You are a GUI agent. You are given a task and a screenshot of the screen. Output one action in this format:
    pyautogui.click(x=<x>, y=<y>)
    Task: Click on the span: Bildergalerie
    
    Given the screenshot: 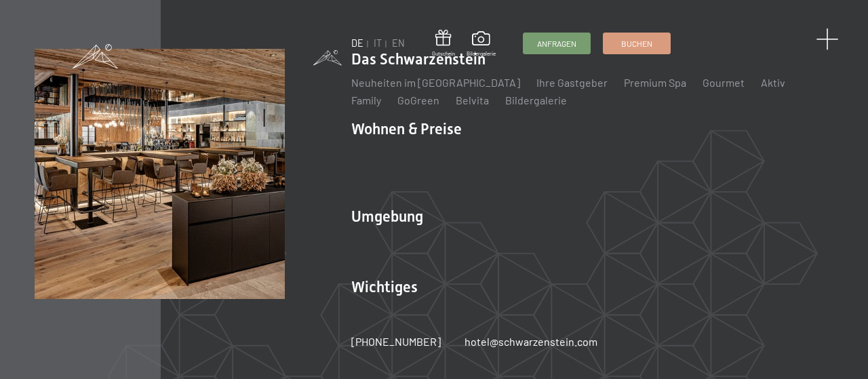 What is the action you would take?
    pyautogui.click(x=481, y=53)
    